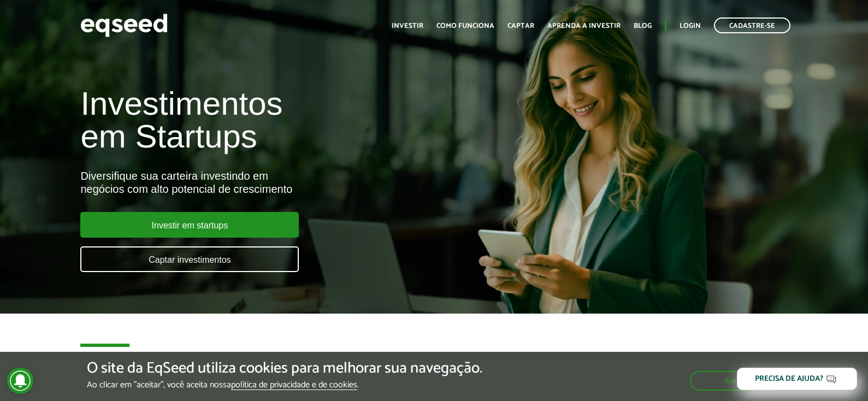 The image size is (868, 401). What do you see at coordinates (643, 25) in the screenshot?
I see `a: Blog` at bounding box center [643, 25].